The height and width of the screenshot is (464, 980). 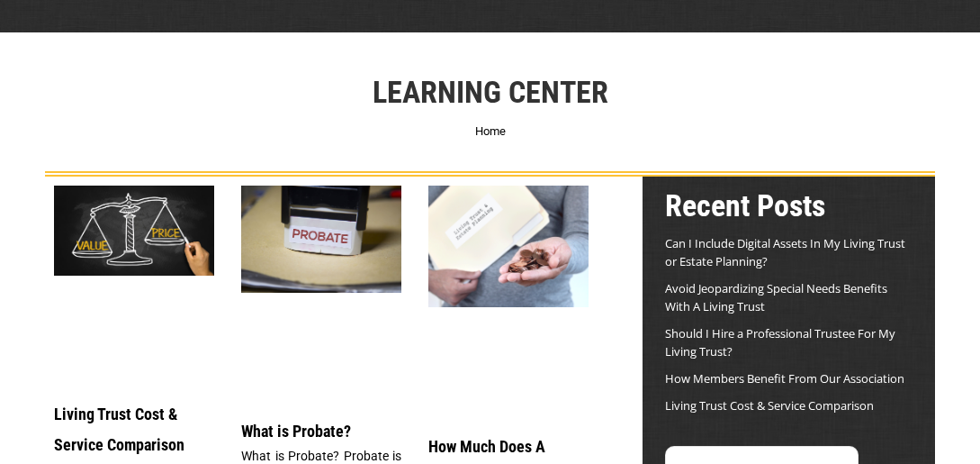 I want to click on a: Living Trust Cost, so click(x=508, y=299).